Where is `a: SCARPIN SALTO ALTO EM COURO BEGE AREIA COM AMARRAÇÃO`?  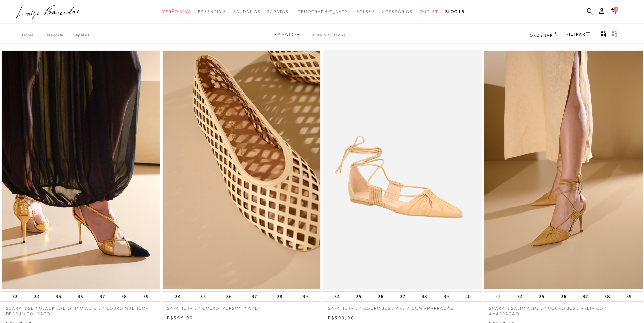 a: SCARPIN SALTO ALTO EM COURO BEGE AREIA COM AMARRAÇÃO is located at coordinates (563, 309).